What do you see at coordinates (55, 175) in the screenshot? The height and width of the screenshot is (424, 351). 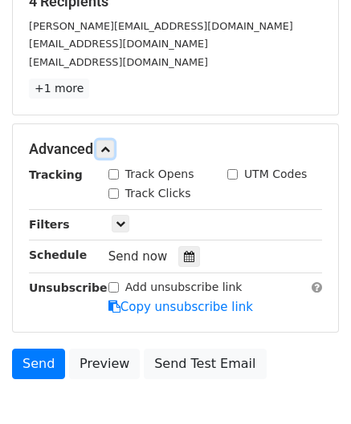 I see `strong: Tracking` at bounding box center [55, 175].